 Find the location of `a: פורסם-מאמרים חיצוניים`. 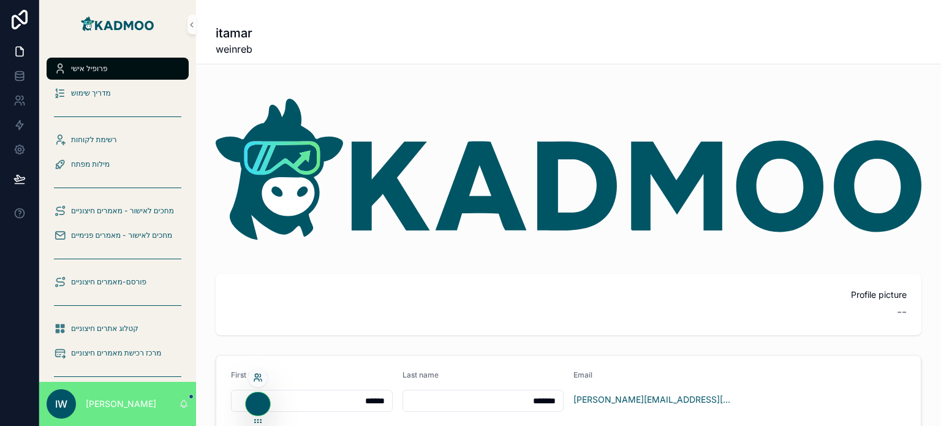

a: פורסם-מאמרים חיצוניים is located at coordinates (118, 282).